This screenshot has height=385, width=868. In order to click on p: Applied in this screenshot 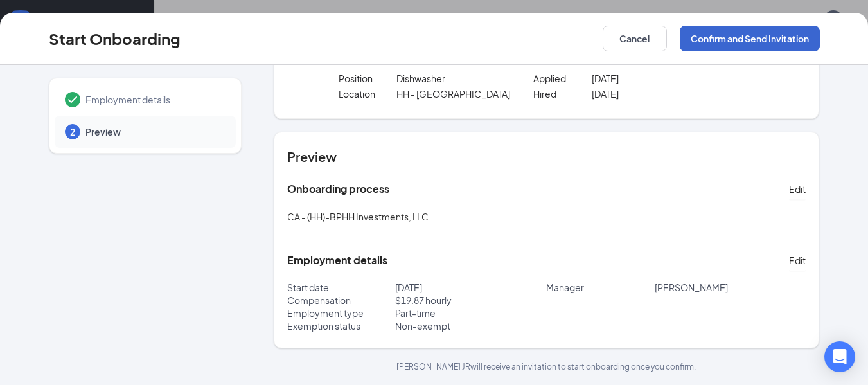, I will do `click(562, 78)`.